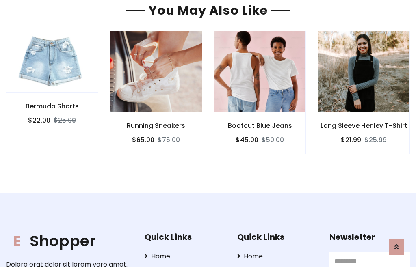 The height and width of the screenshot is (267, 416). Describe the element at coordinates (143, 140) in the screenshot. I see `h6: $65.00` at that location.